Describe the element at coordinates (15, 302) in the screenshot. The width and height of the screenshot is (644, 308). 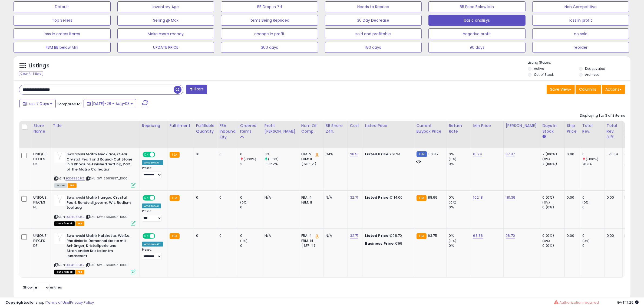
I see `strong: Copyright` at that location.